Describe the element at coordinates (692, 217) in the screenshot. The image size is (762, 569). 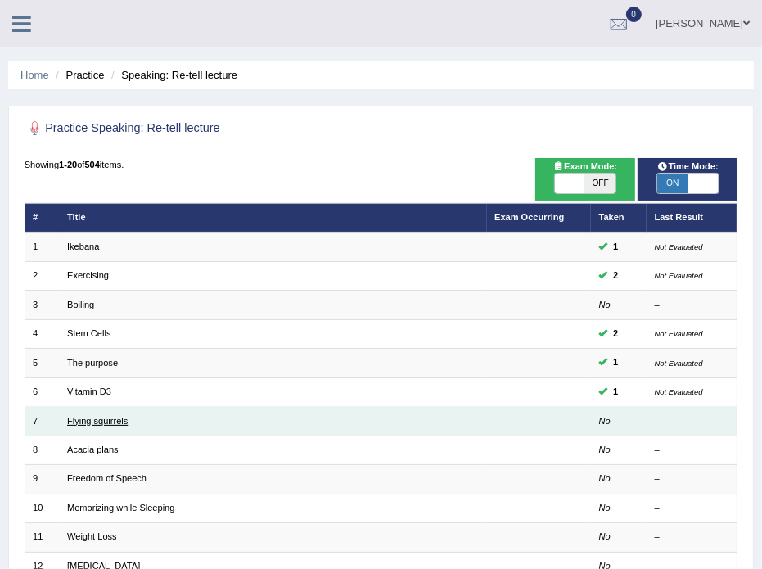
I see `th: Last Result` at that location.